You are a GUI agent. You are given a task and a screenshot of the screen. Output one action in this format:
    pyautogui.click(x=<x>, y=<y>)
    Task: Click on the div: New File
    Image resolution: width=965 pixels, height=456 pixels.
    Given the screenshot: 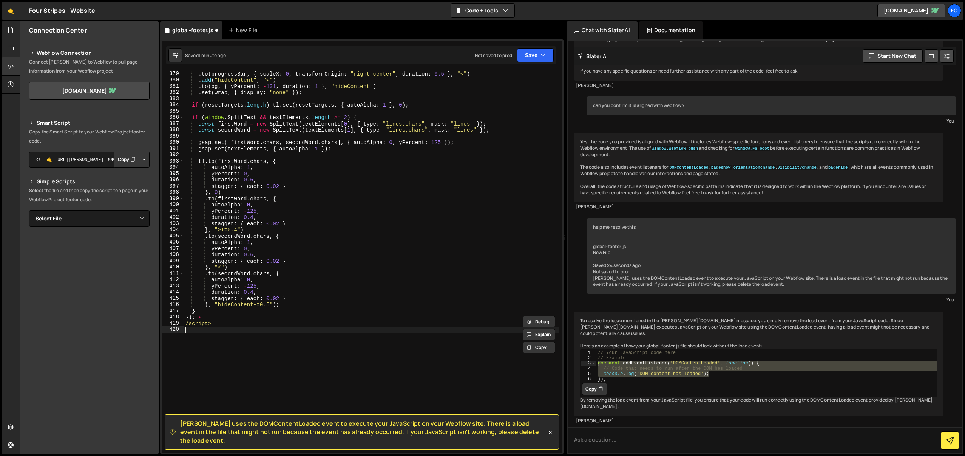 What is the action you would take?
    pyautogui.click(x=244, y=30)
    